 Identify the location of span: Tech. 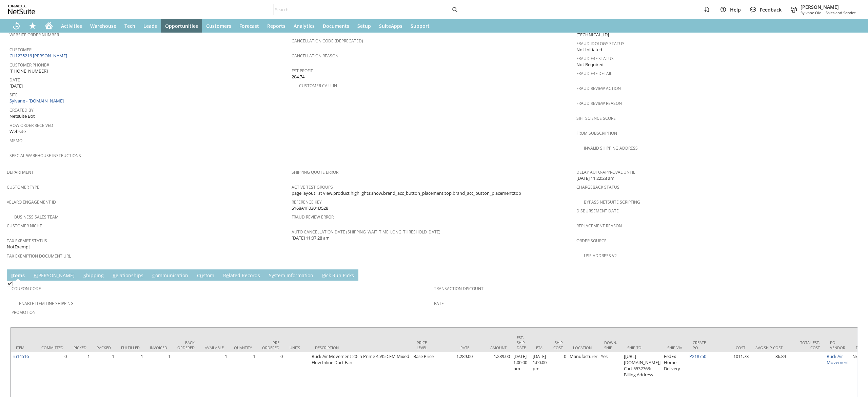
(130, 26).